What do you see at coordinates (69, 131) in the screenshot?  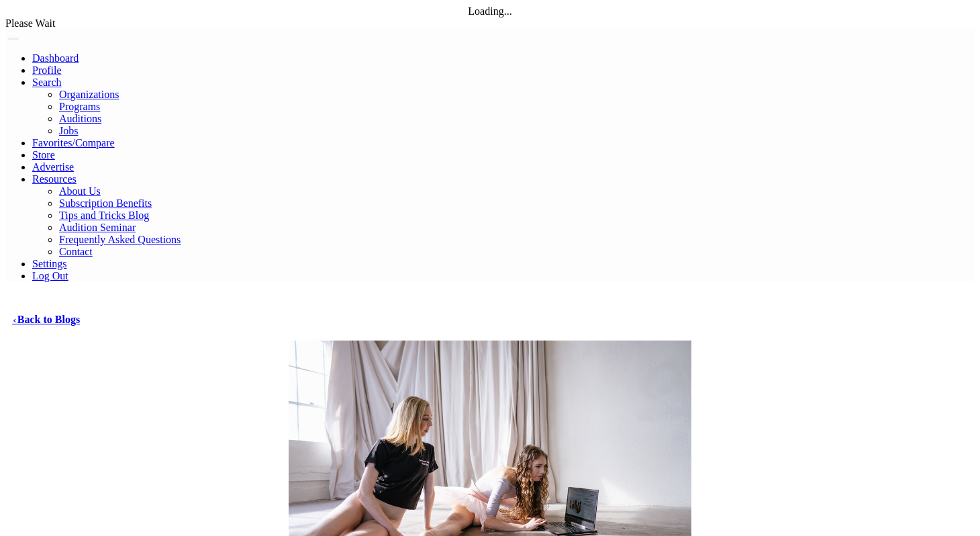 I see `a: Jobs` at bounding box center [69, 131].